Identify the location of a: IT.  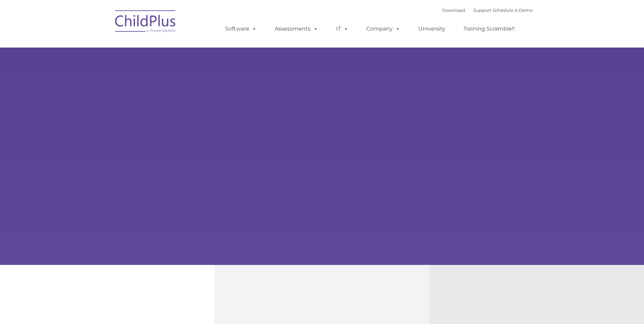
(342, 29).